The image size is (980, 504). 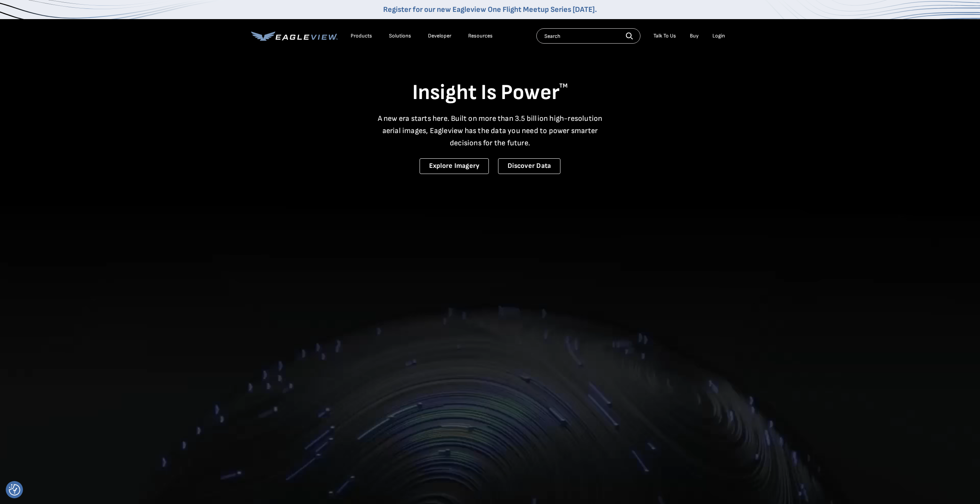 What do you see at coordinates (694, 36) in the screenshot?
I see `a: Buy` at bounding box center [694, 36].